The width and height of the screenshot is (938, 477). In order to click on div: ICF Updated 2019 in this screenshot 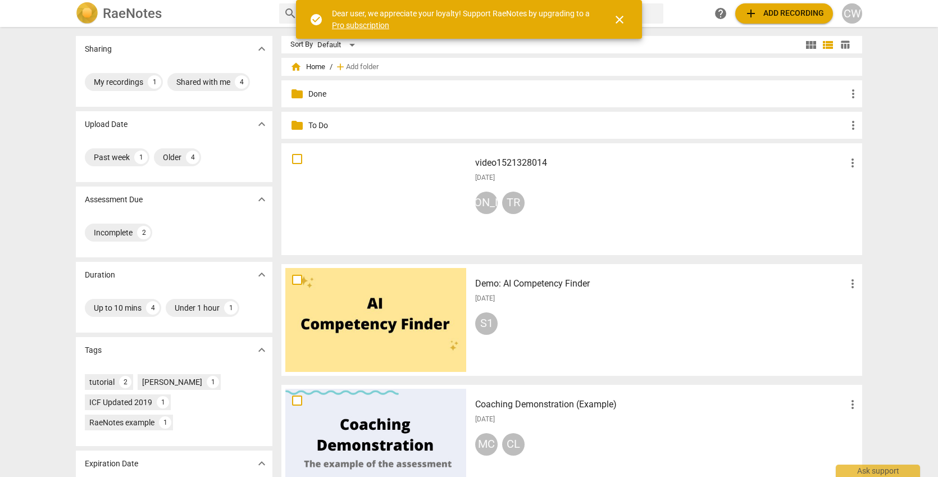, I will do `click(121, 402)`.